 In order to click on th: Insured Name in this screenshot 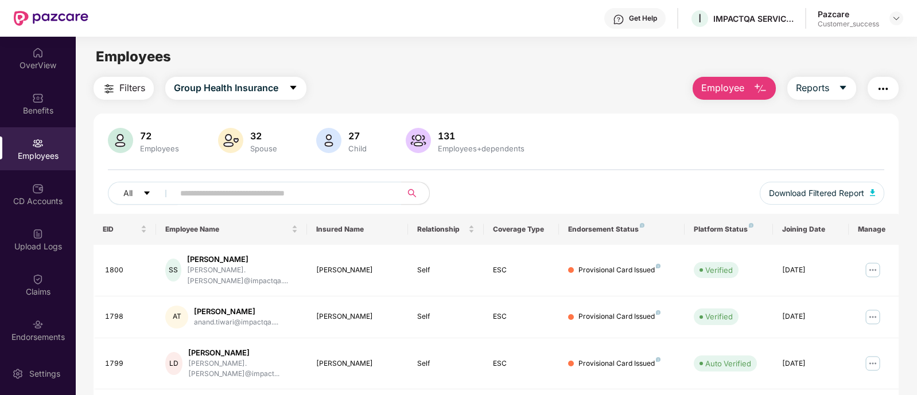, I will do `click(357, 230)`.